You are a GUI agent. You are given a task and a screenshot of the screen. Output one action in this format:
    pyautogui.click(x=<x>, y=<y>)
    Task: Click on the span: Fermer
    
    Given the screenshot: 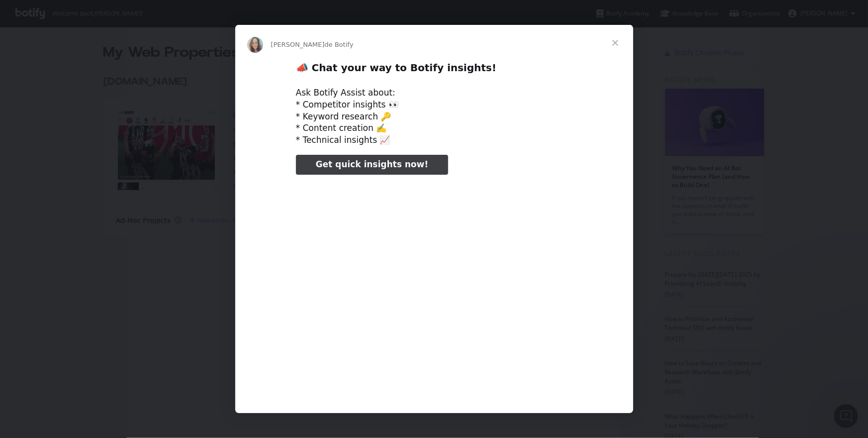 What is the action you would take?
    pyautogui.click(x=615, y=43)
    